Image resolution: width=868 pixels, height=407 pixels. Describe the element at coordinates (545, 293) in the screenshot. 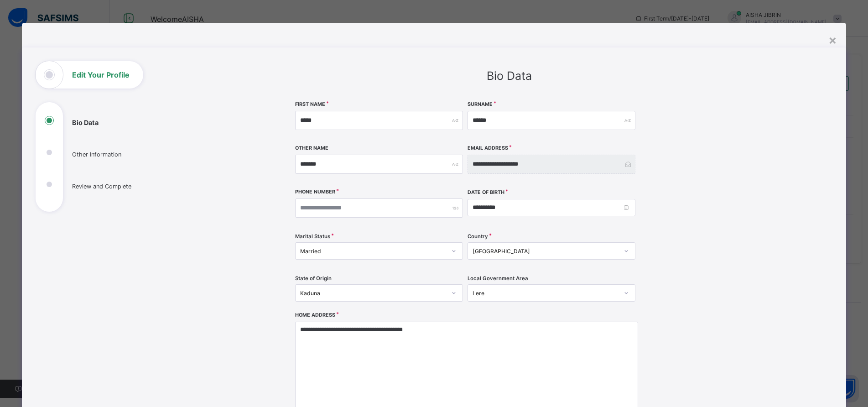

I see `div: Lere` at that location.